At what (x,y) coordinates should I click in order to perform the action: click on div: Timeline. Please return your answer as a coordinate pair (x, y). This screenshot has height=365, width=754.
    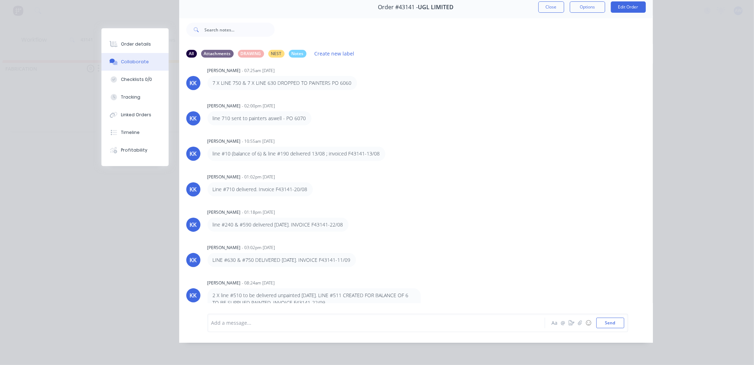
    Looking at the image, I should click on (130, 133).